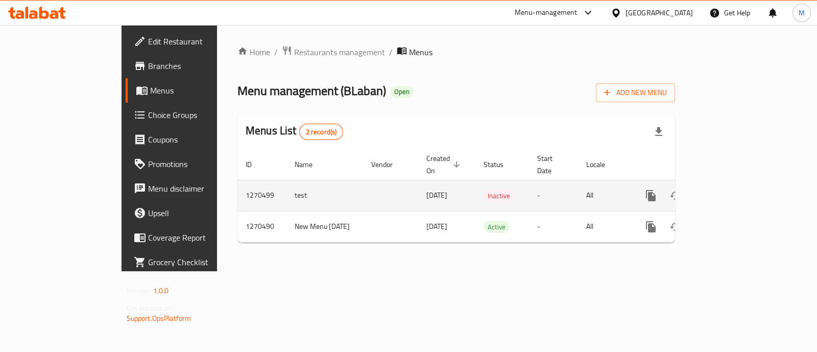  Describe the element at coordinates (491, 196) in the screenshot. I see `table: enhanced table` at that location.